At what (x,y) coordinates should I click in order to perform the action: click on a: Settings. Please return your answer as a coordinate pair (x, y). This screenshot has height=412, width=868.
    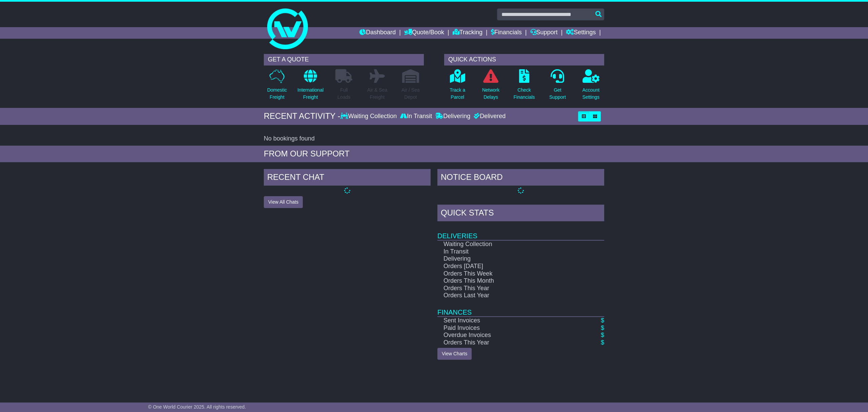
    Looking at the image, I should click on (581, 32).